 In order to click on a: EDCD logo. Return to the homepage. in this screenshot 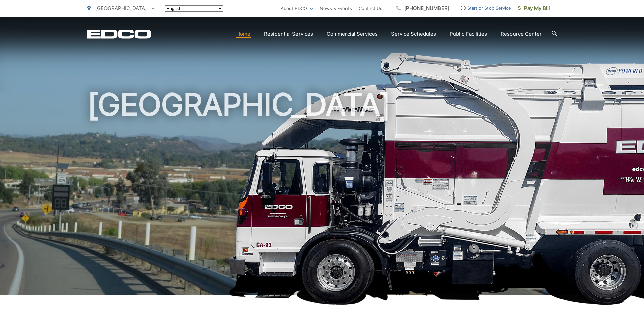, I will do `click(119, 34)`.